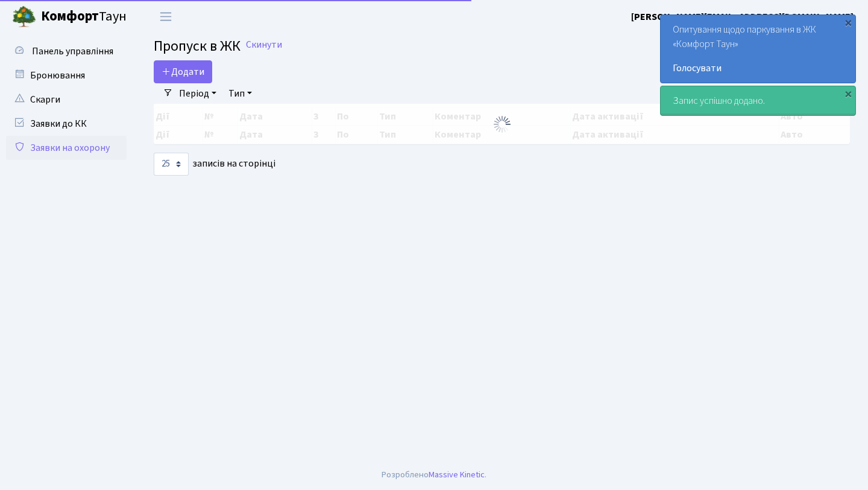 The height and width of the screenshot is (490, 868). Describe the element at coordinates (166, 16) in the screenshot. I see `button: Переключити навігацію` at that location.